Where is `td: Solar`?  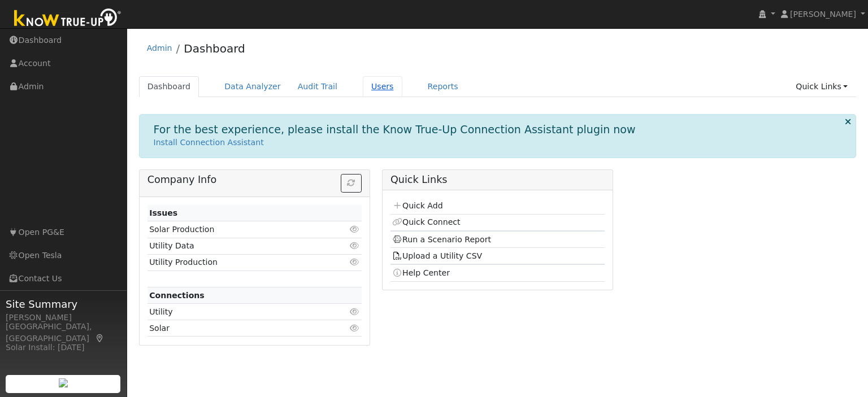 td: Solar is located at coordinates (237, 328).